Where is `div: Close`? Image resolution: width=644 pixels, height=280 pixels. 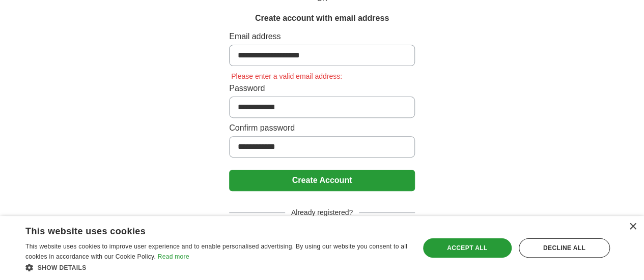
div: Close is located at coordinates (632, 226).